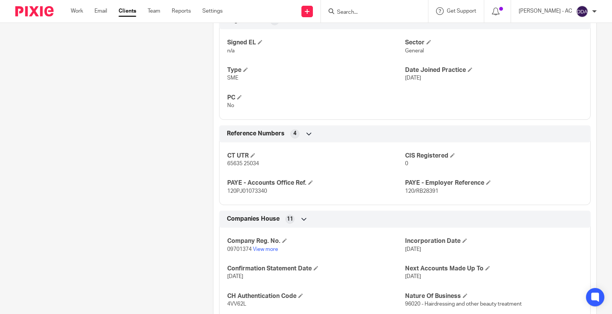  What do you see at coordinates (247, 191) in the screenshot?
I see `span: 120PJ01073340` at bounding box center [247, 191].